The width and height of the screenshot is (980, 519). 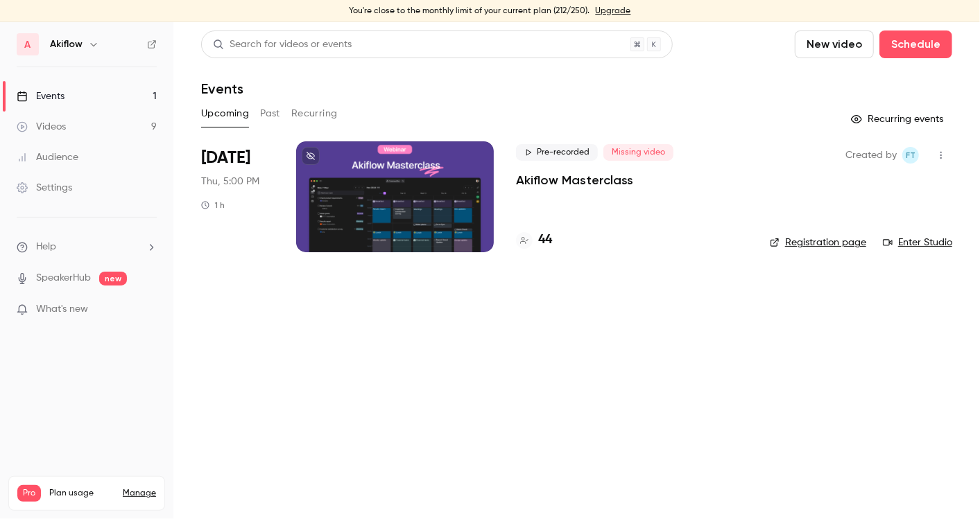 I want to click on div: Sep 18 Thu, 5:00 PM (Europe/Madrid), so click(x=237, y=196).